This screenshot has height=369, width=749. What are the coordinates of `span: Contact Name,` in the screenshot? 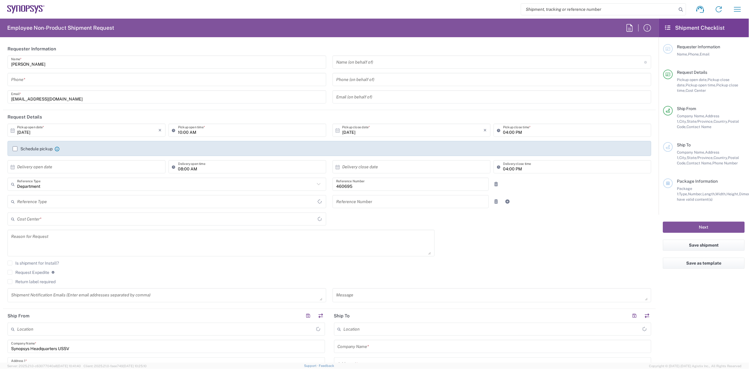 It's located at (700, 163).